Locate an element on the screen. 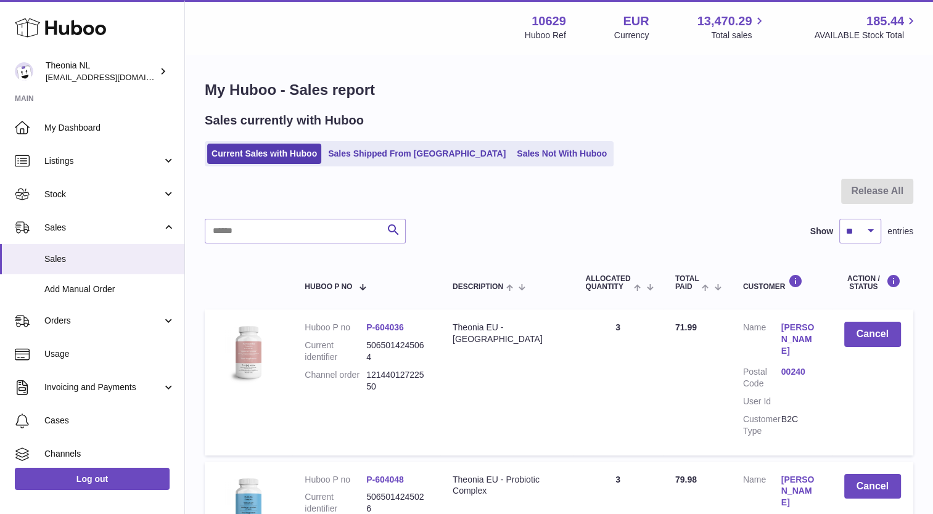 This screenshot has width=933, height=514. span: Listings is located at coordinates (103, 161).